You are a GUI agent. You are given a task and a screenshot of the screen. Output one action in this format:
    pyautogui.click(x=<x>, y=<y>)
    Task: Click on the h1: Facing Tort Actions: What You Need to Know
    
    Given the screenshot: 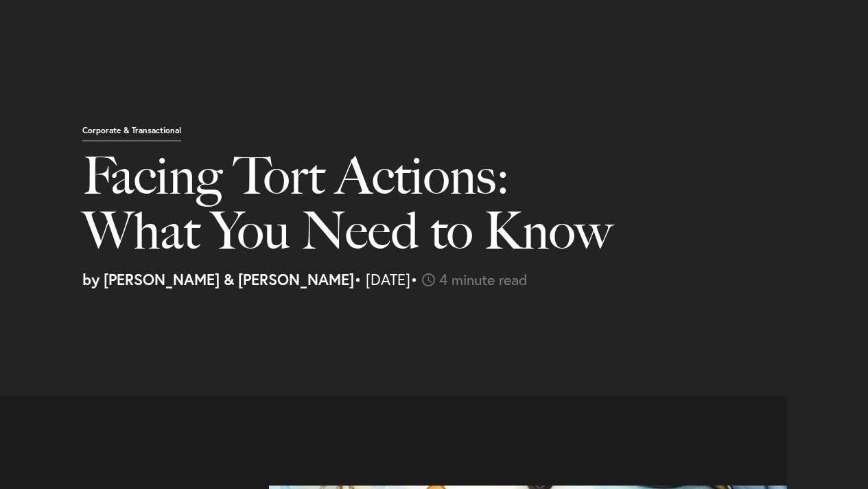 What is the action you would take?
    pyautogui.click(x=353, y=210)
    